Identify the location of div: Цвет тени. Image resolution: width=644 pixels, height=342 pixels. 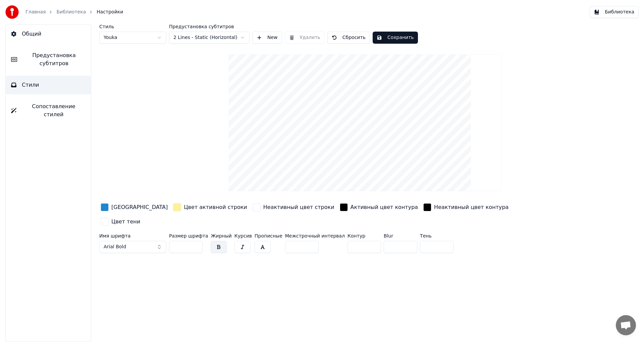
(126, 221).